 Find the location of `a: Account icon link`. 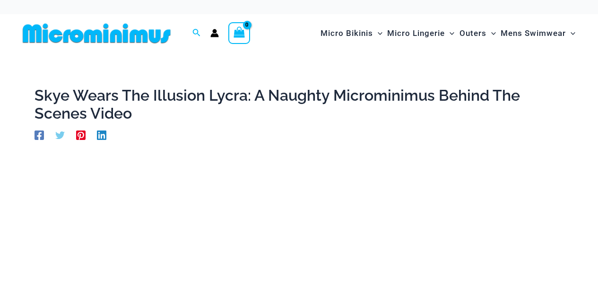

a: Account icon link is located at coordinates (215, 33).